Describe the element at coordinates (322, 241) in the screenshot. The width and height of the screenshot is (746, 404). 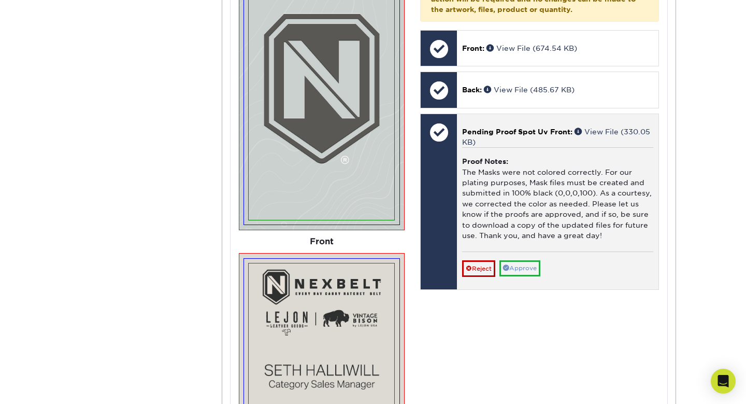
I see `div: Front` at that location.